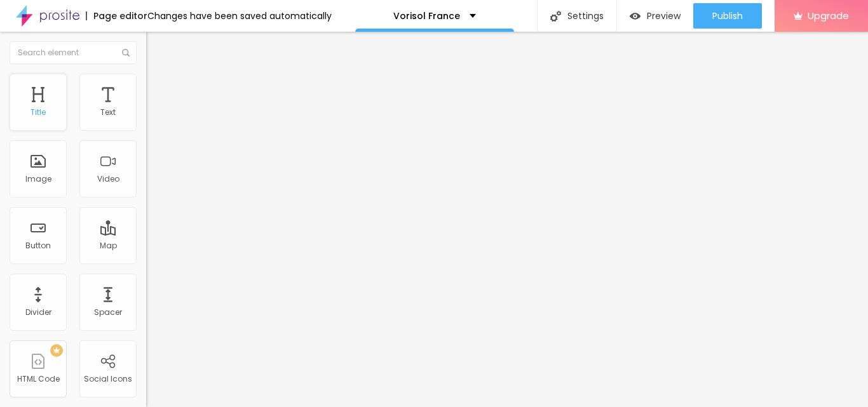 This screenshot has width=868, height=407. What do you see at coordinates (38, 246) in the screenshot?
I see `div: Button` at bounding box center [38, 246].